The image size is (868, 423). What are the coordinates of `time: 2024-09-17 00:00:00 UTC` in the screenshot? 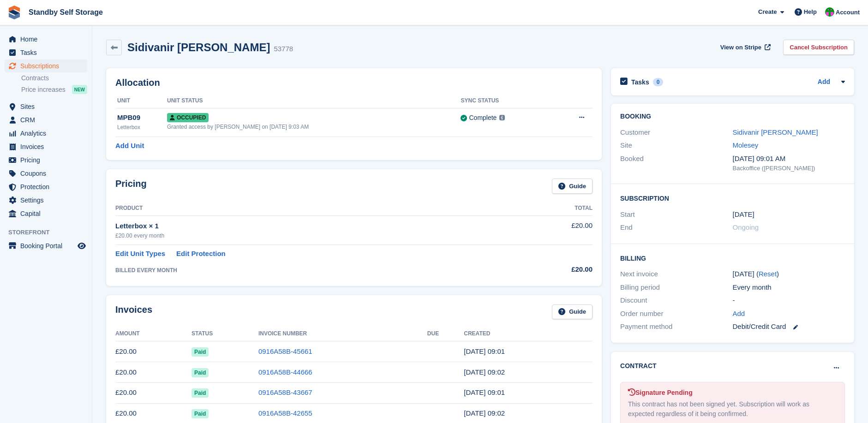 It's located at (743, 215).